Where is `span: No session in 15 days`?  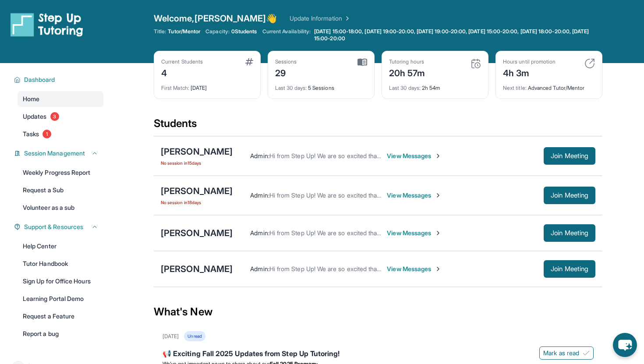
span: No session in 15 days is located at coordinates (197, 163).